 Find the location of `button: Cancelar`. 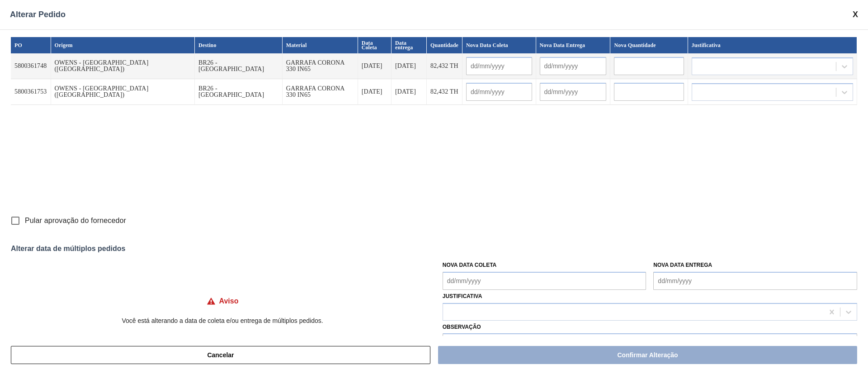

button: Cancelar is located at coordinates (221, 355).